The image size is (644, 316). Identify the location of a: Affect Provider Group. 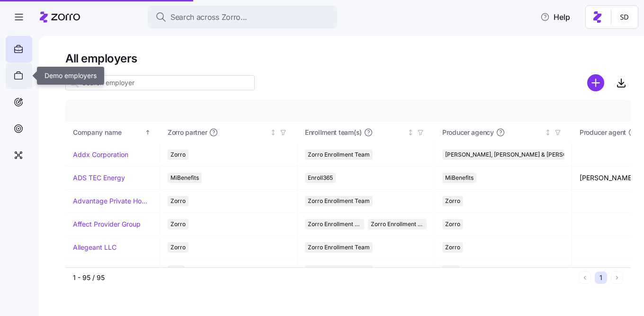
(107, 224).